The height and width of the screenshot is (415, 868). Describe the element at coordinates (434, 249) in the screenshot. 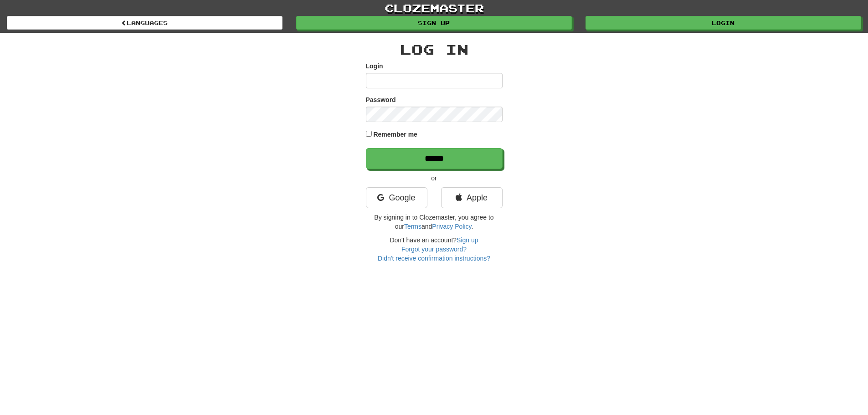

I see `a: Forgot your password?` at that location.